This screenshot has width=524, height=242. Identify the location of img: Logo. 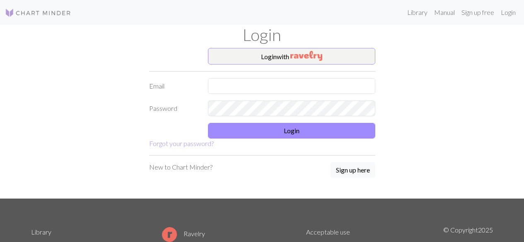
(38, 13).